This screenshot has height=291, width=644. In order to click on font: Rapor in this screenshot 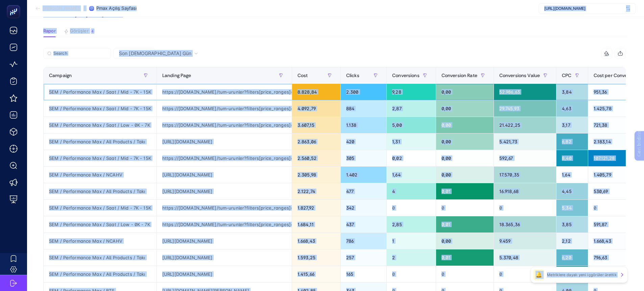, I will do `click(50, 31)`.